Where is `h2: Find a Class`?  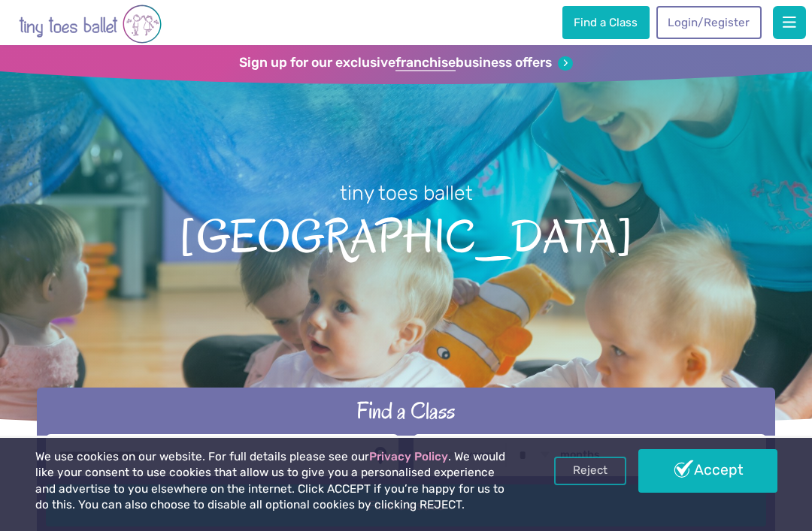 h2: Find a Class is located at coordinates (406, 411).